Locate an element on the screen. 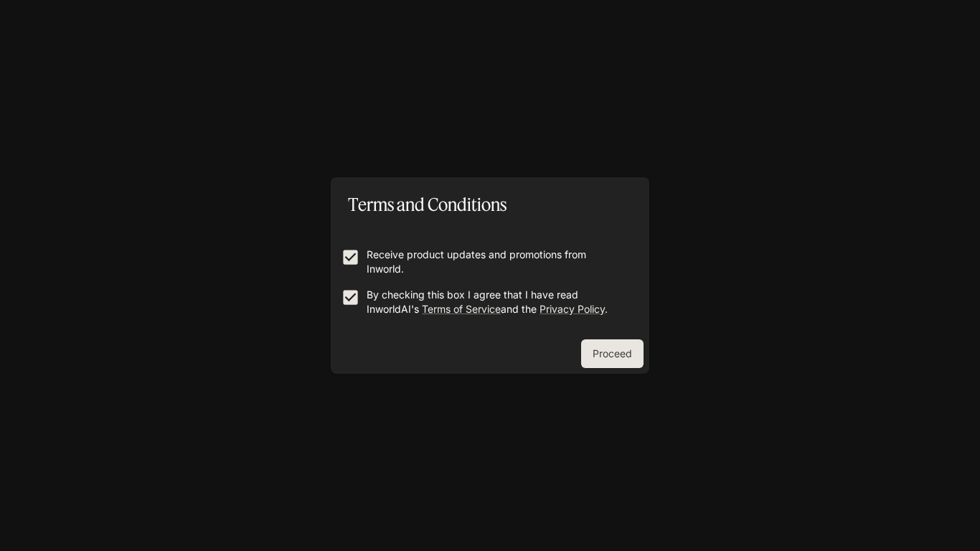  a: Privacy Policy is located at coordinates (572, 308).